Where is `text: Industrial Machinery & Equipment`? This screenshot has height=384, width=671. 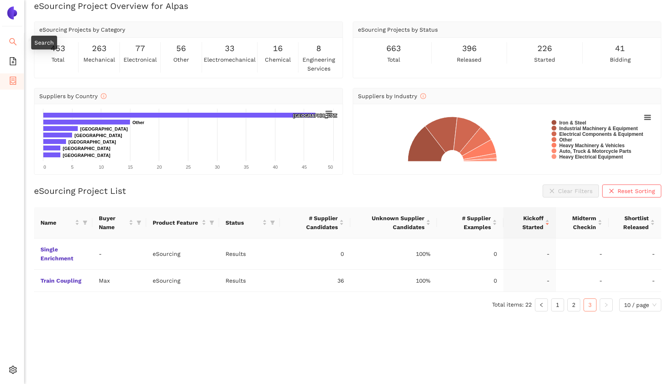
text: Industrial Machinery & Equipment is located at coordinates (599, 128).